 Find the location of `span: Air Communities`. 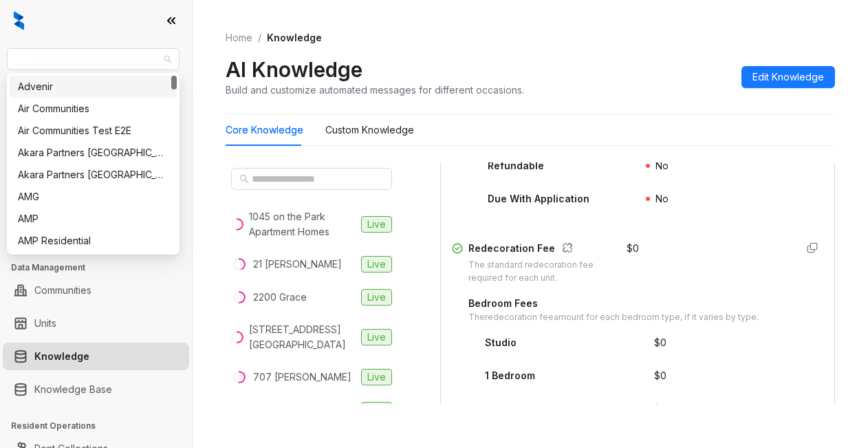

span: Air Communities is located at coordinates (93, 59).